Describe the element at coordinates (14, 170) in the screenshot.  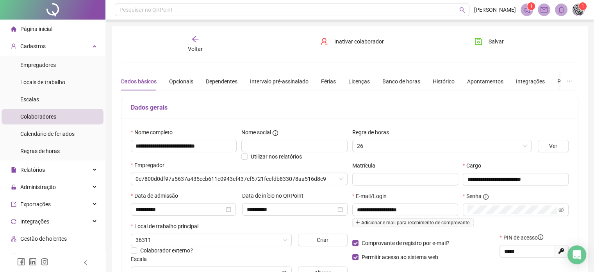
I see `span: file` at that location.